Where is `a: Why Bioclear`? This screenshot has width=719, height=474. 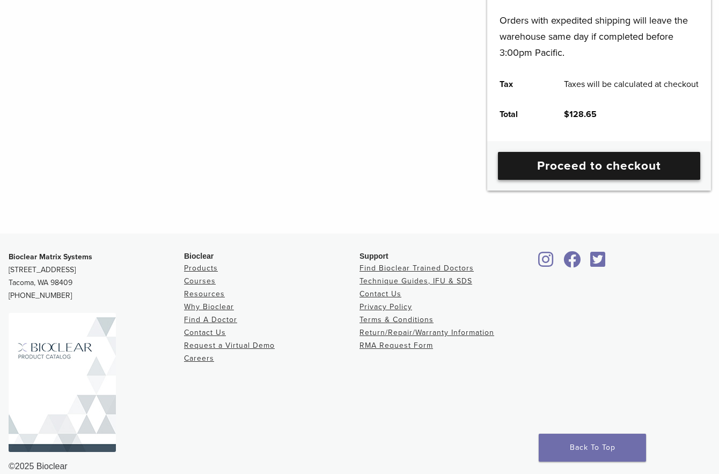
a: Why Bioclear is located at coordinates (209, 306).